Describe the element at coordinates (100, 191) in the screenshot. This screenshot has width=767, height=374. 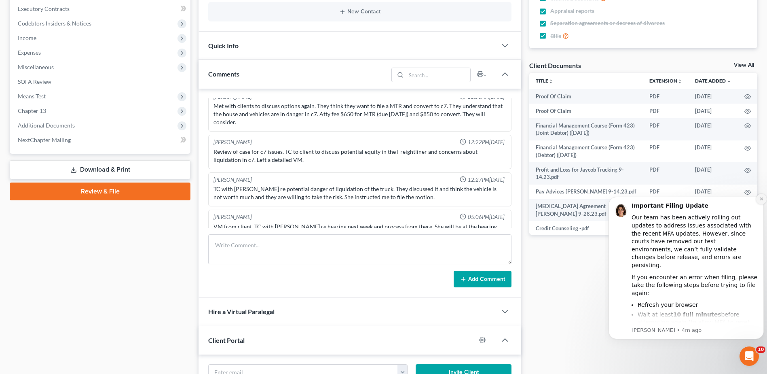
I see `a: Review & File` at that location.